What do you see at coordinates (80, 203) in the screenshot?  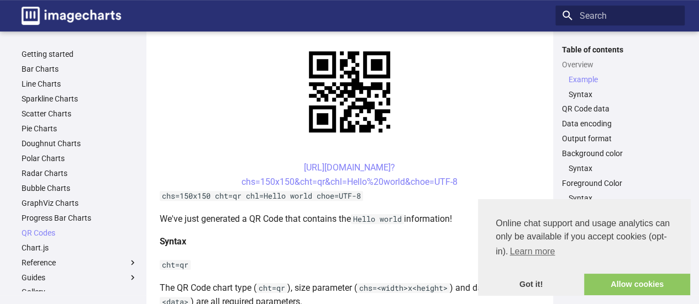 I see `a: GraphViz Charts` at bounding box center [80, 203].